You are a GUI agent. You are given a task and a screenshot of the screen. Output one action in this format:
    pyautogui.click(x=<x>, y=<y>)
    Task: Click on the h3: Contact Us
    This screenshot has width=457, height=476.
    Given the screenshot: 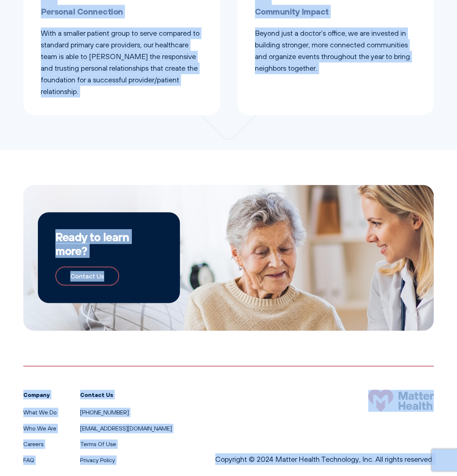 What is the action you would take?
    pyautogui.click(x=126, y=394)
    